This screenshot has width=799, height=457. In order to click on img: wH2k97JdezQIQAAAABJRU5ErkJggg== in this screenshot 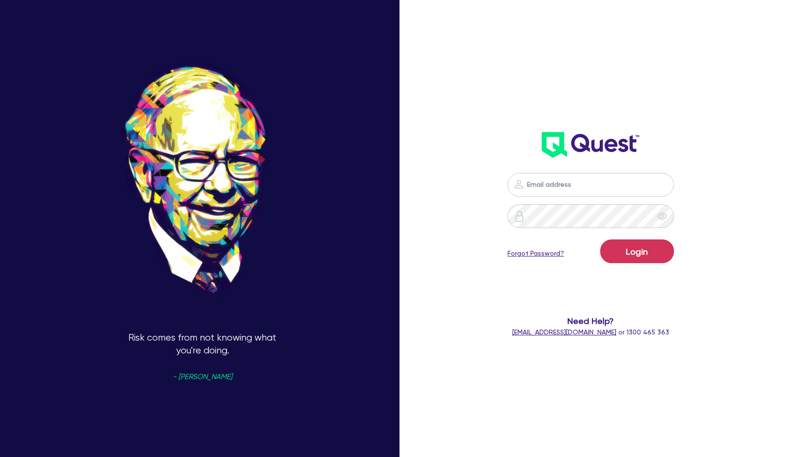, I will do `click(590, 145)`.